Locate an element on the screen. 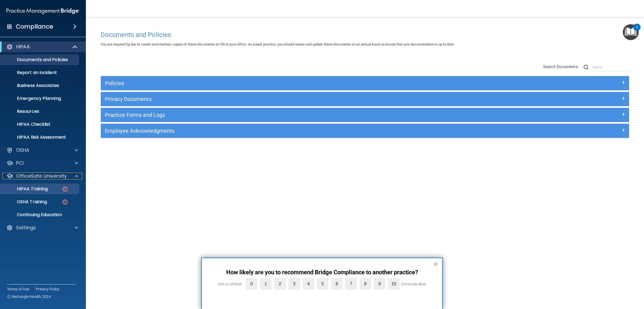 Image resolution: width=644 pixels, height=309 pixels. div: Not at all likely is located at coordinates (230, 284).